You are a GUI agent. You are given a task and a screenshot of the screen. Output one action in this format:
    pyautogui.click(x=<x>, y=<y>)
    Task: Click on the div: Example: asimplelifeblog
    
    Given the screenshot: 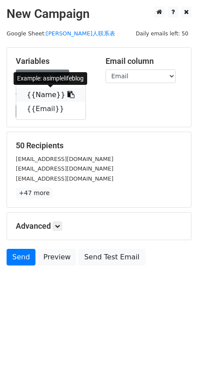 What is the action you would take?
    pyautogui.click(x=50, y=78)
    